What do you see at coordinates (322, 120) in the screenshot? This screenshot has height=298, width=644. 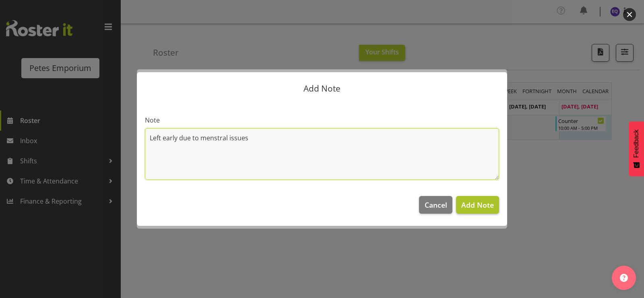 I see `label: Note` at bounding box center [322, 120].